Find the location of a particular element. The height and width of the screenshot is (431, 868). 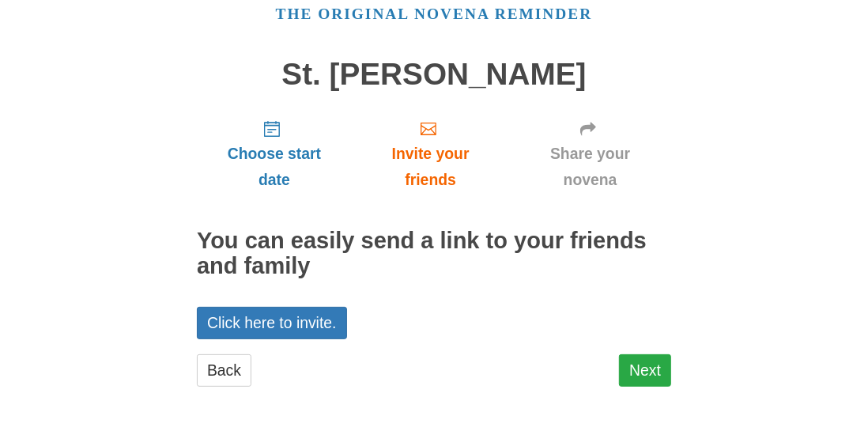

span: Share your novena is located at coordinates (590, 167).